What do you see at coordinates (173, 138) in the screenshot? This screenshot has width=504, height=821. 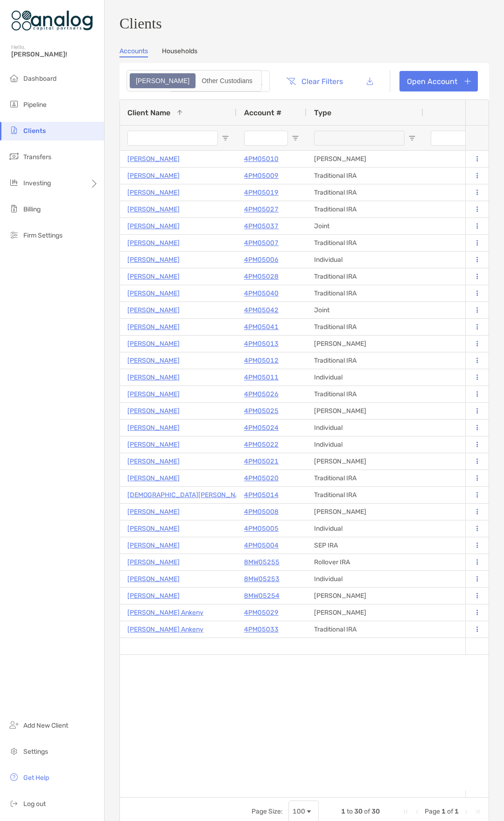 I see `input: Client Name Filter Input` at bounding box center [173, 138].